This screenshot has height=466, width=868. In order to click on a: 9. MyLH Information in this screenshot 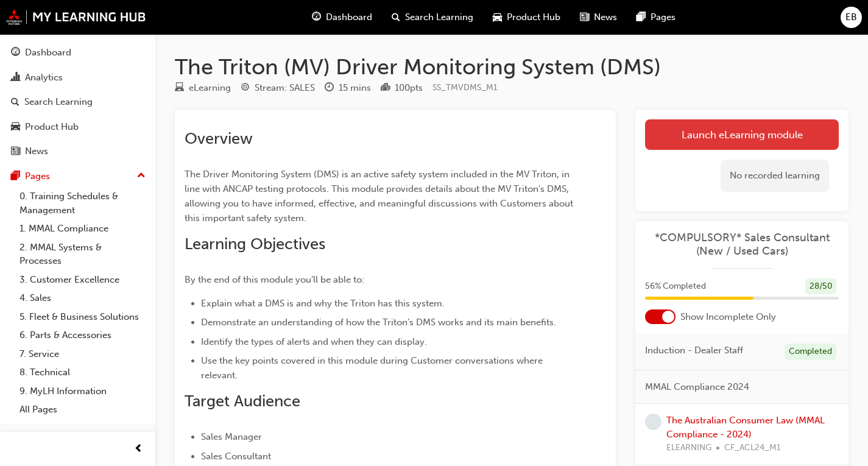, I will do `click(82, 391)`.